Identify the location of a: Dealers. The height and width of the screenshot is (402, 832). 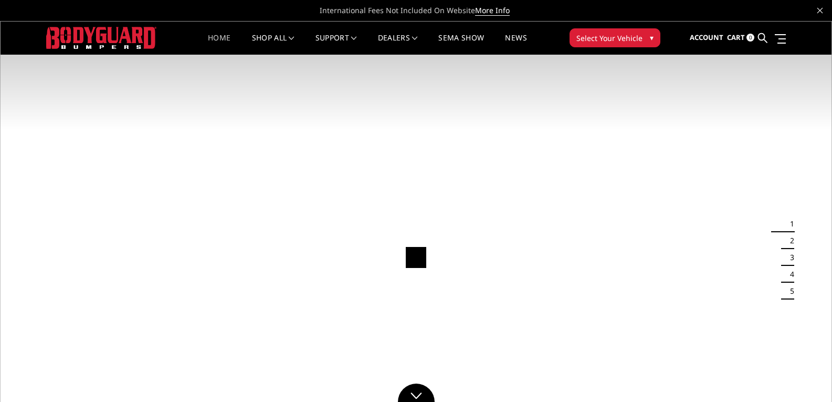
(398, 44).